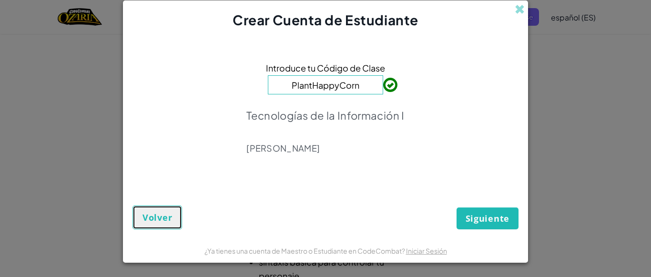 This screenshot has height=277, width=651. I want to click on span: Siguiente, so click(487, 218).